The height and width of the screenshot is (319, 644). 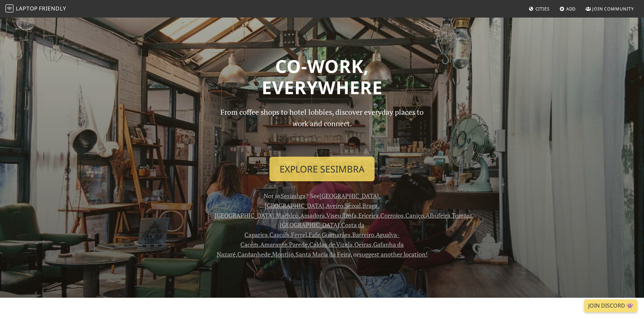 What do you see at coordinates (393, 254) in the screenshot?
I see `a: suggest another location!` at bounding box center [393, 254].